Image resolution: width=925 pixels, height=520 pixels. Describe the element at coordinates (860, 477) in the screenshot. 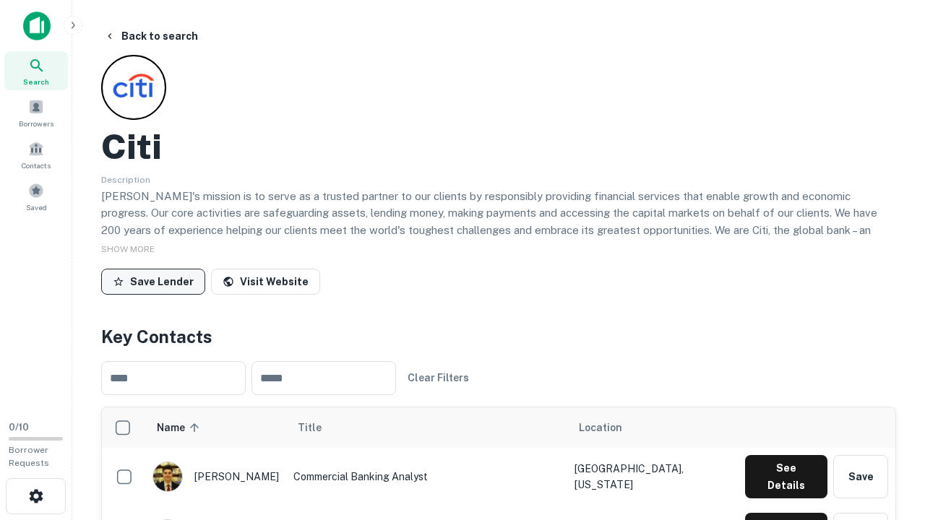

I see `button: Save` at that location.